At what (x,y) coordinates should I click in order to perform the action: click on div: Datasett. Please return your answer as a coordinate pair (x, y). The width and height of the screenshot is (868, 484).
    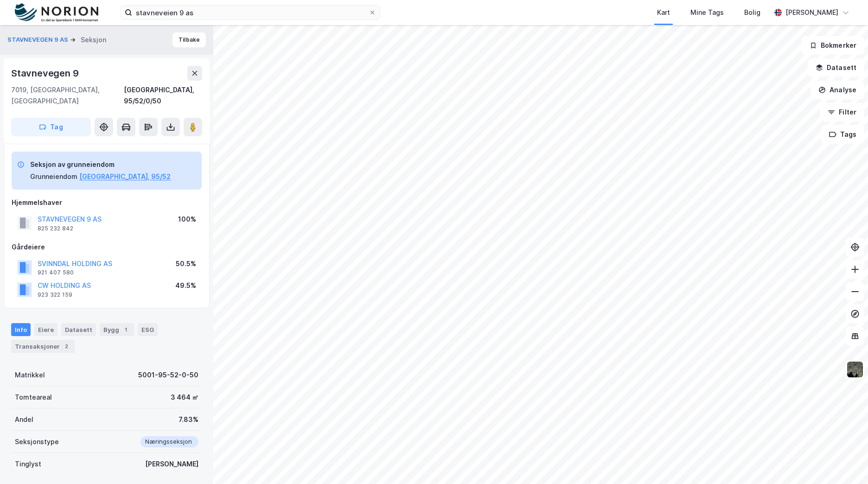
    Looking at the image, I should click on (79, 330).